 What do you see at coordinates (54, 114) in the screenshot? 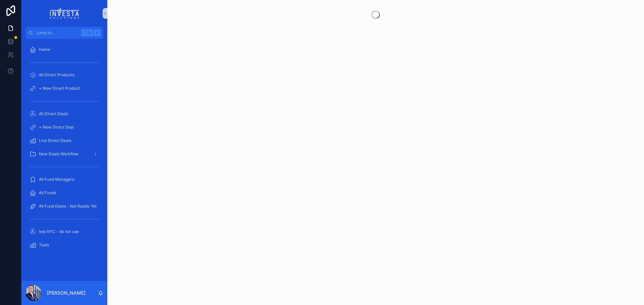
I see `span: All Direct Deals` at bounding box center [54, 114].